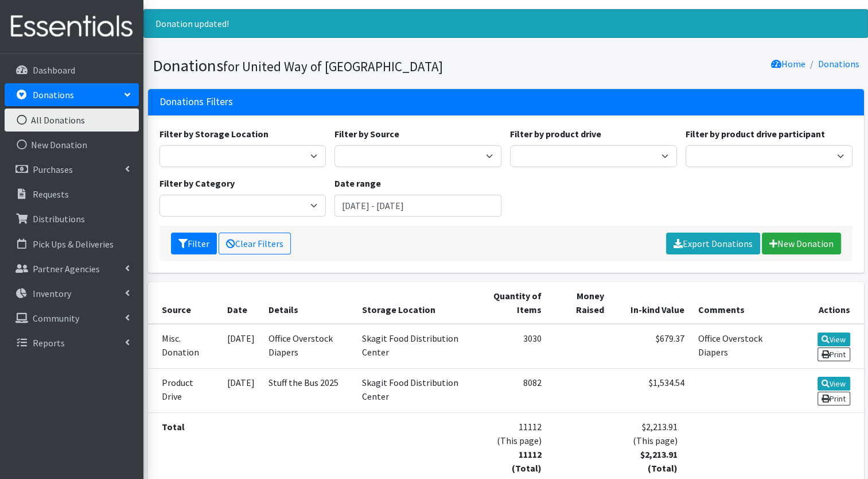  What do you see at coordinates (241, 303) in the screenshot?
I see `th: Date` at bounding box center [241, 303].